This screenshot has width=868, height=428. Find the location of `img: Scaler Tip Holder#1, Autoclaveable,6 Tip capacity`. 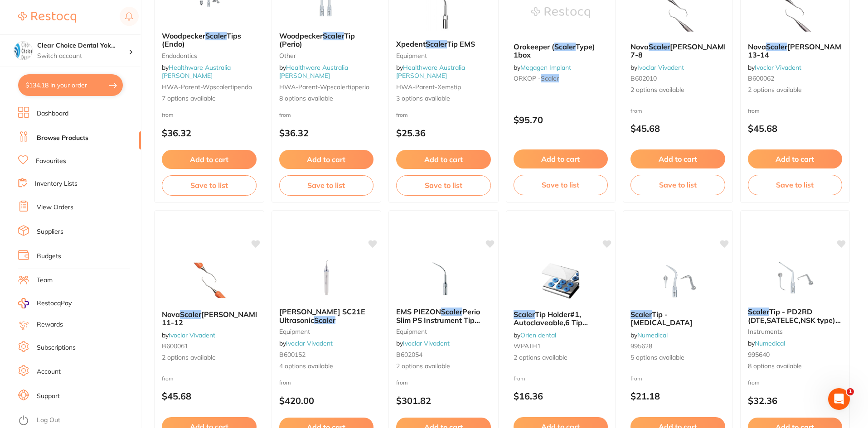

img: Scaler Tip Holder#1, Autoclaveable,6 Tip capacity is located at coordinates (560, 280).